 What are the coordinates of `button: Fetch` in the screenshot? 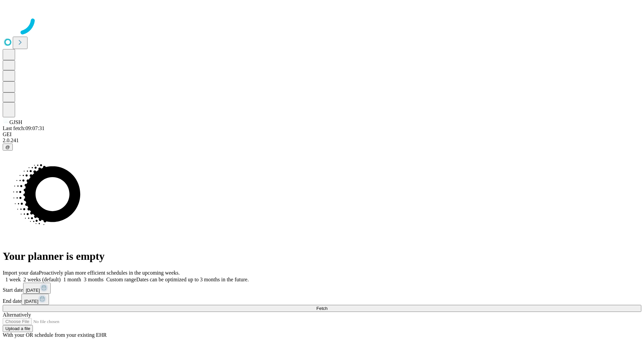 It's located at (322, 308).